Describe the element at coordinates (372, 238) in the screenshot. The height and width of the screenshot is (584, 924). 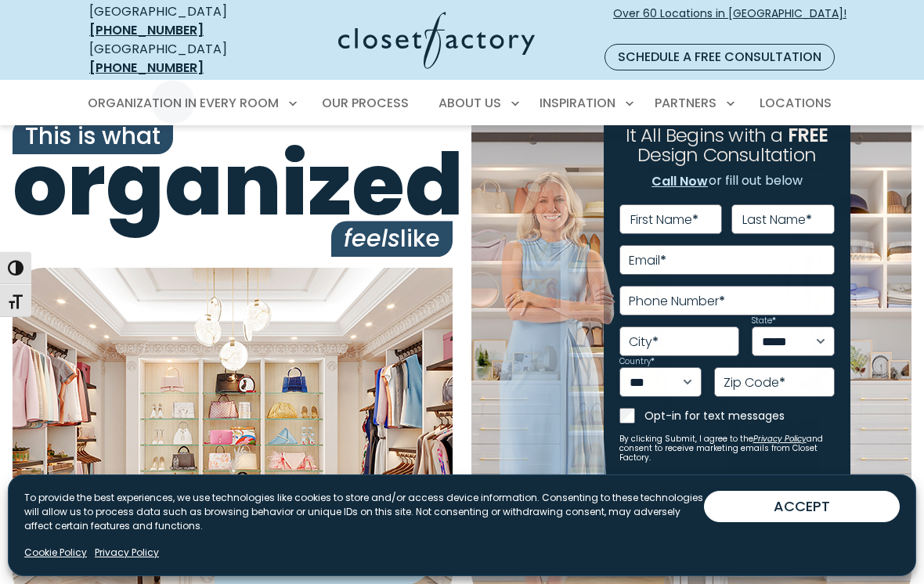
I see `i: feels` at that location.